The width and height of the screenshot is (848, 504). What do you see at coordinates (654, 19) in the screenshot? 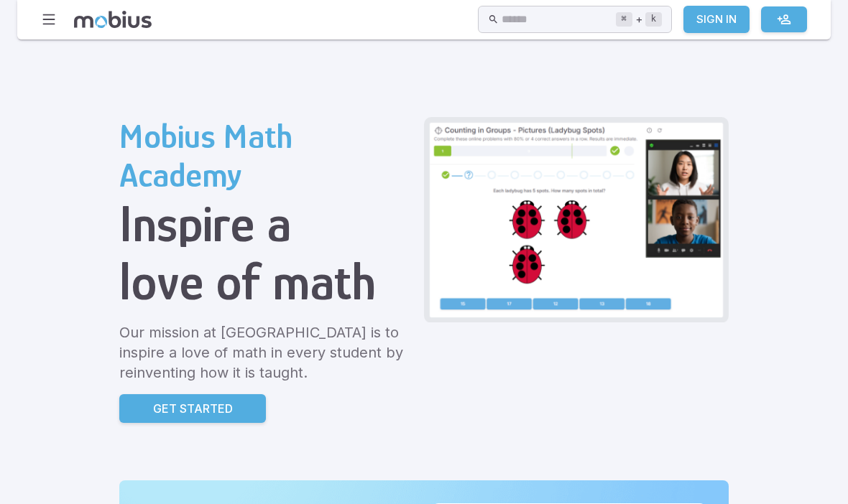
I see `kbd: k` at bounding box center [654, 19].